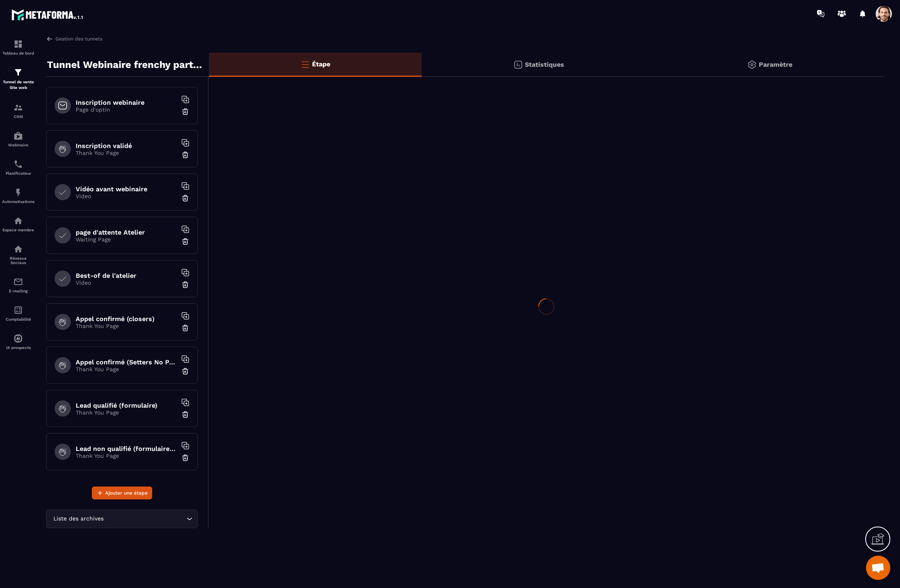 The image size is (900, 588). Describe the element at coordinates (18, 173) in the screenshot. I see `p: Planificateur` at that location.